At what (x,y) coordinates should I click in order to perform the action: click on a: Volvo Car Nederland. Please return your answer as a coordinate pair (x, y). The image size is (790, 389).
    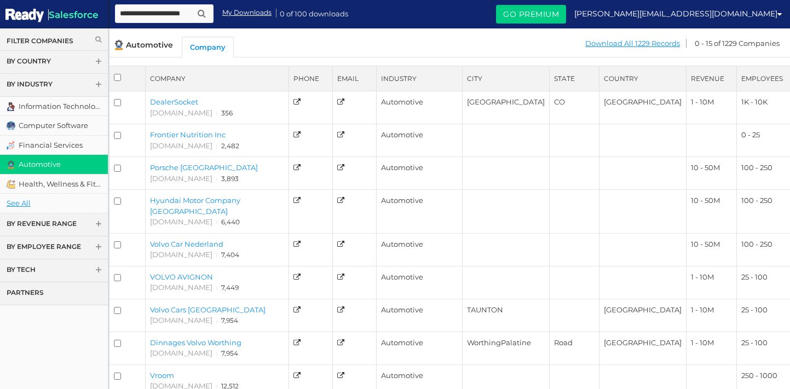
    Looking at the image, I should click on (187, 244).